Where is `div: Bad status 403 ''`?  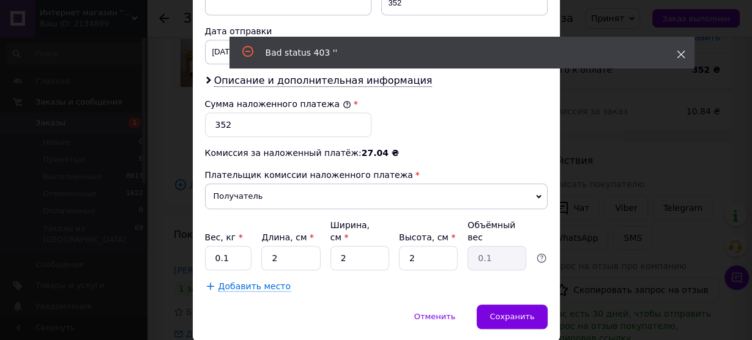
div: Bad status 403 '' is located at coordinates (456, 53).